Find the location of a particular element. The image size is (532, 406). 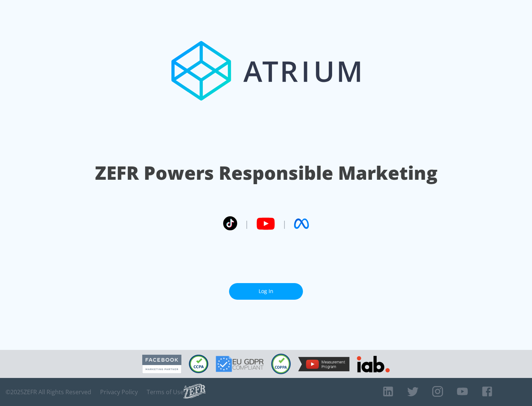

img: GDPR Compliant is located at coordinates (240, 364).